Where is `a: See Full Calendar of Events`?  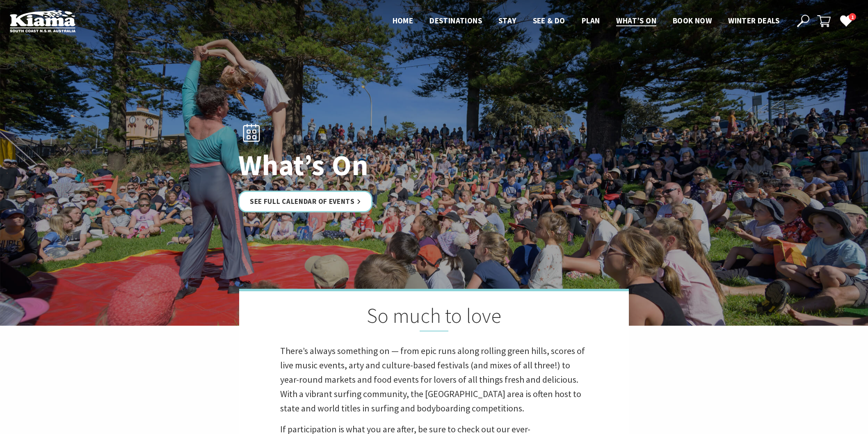 a: See Full Calendar of Events is located at coordinates (305, 202).